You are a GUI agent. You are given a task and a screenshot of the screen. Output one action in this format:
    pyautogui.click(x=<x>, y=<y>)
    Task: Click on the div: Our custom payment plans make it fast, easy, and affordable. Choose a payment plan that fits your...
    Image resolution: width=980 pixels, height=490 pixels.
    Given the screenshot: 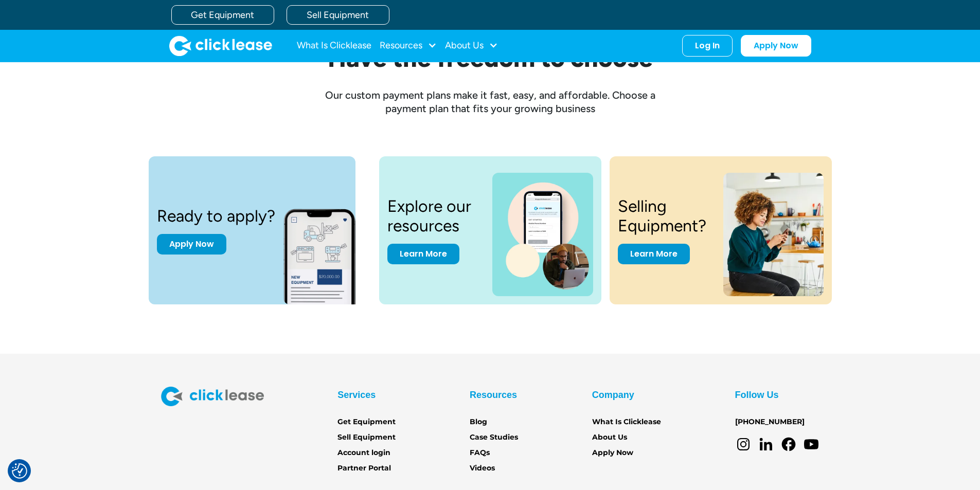 What is the action you would take?
    pyautogui.click(x=490, y=102)
    